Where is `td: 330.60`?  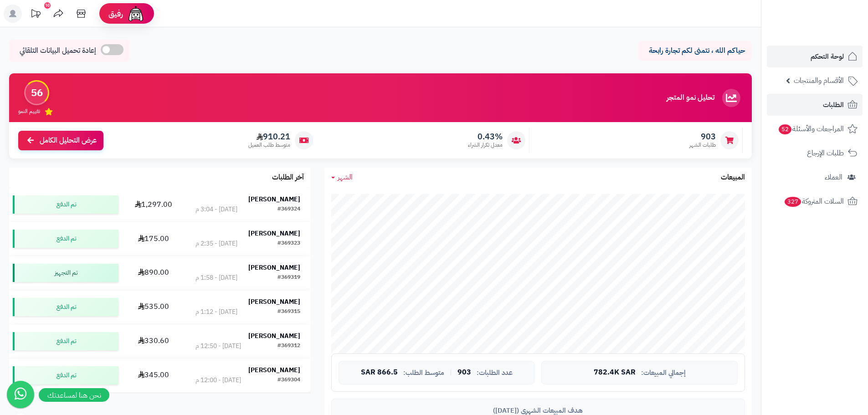 td: 330.60 is located at coordinates (153, 341).